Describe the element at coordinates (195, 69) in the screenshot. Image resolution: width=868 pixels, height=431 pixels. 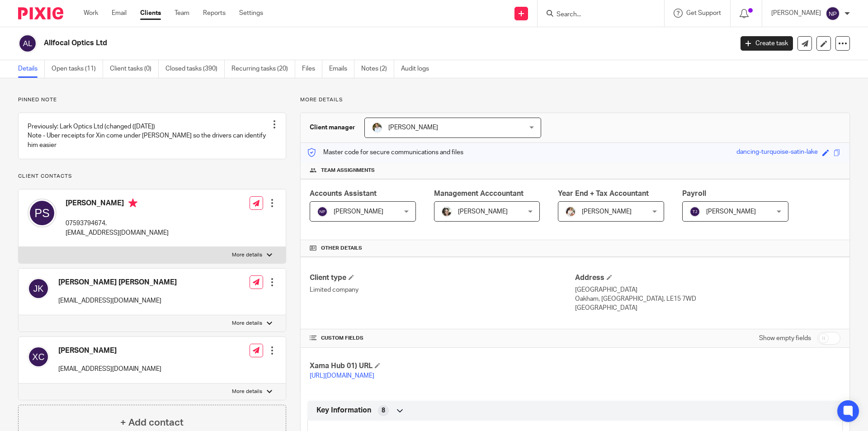
I see `a: Closed tasks (390)` at that location.